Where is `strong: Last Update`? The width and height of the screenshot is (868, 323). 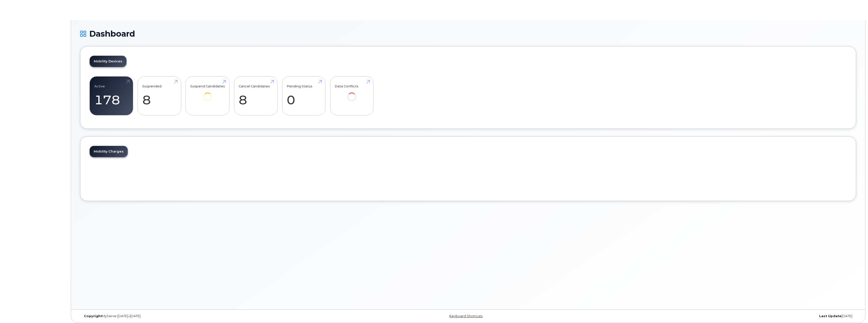
strong: Last Update is located at coordinates (830, 316).